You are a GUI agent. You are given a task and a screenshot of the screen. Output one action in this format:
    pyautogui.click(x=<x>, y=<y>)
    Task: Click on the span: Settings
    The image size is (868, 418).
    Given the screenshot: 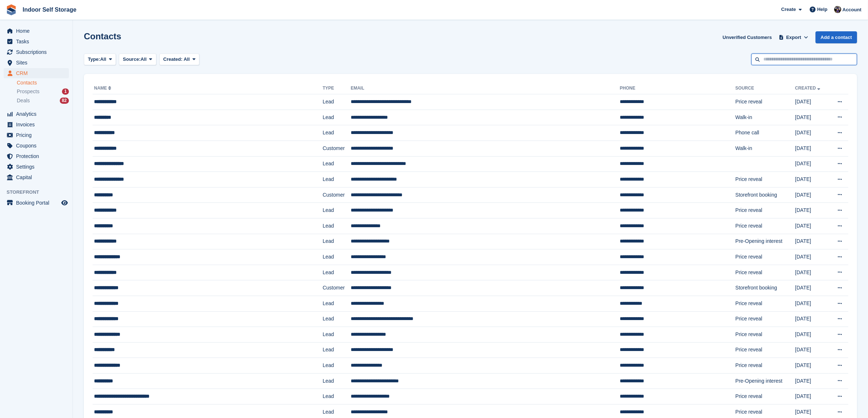 What is the action you would take?
    pyautogui.click(x=38, y=166)
    